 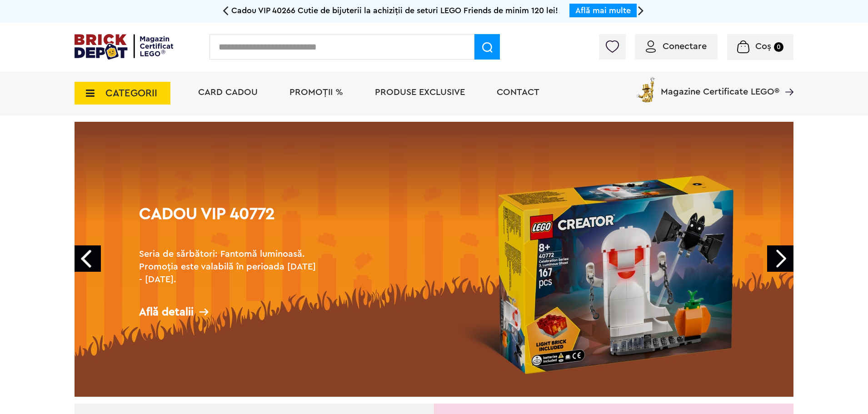 What do you see at coordinates (676, 47) in the screenshot?
I see `a: Conectare` at bounding box center [676, 47].